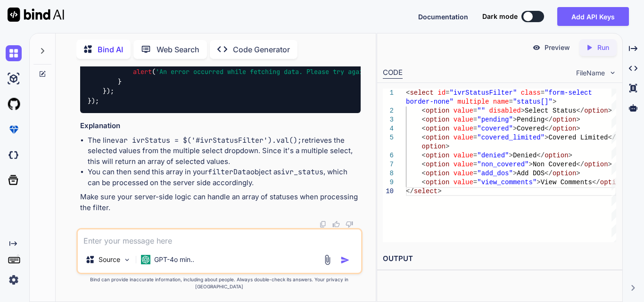 This screenshot has height=302, width=644. What do you see at coordinates (483, 93) in the screenshot?
I see `span: "ivrStatusFilter"` at bounding box center [483, 93].